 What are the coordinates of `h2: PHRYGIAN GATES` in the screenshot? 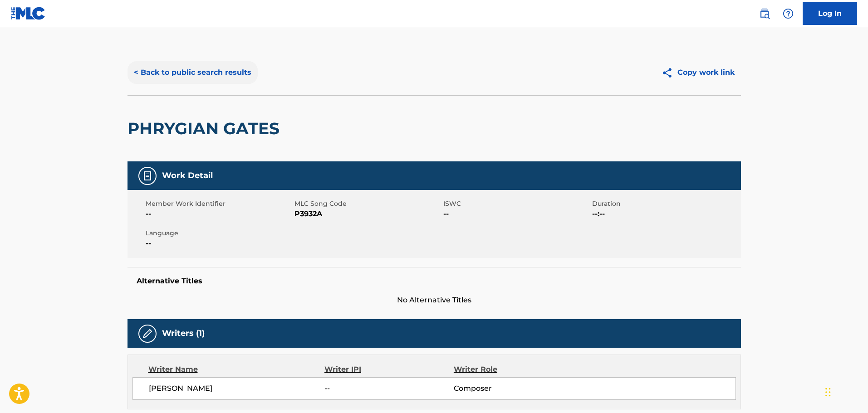 It's located at (205, 128).